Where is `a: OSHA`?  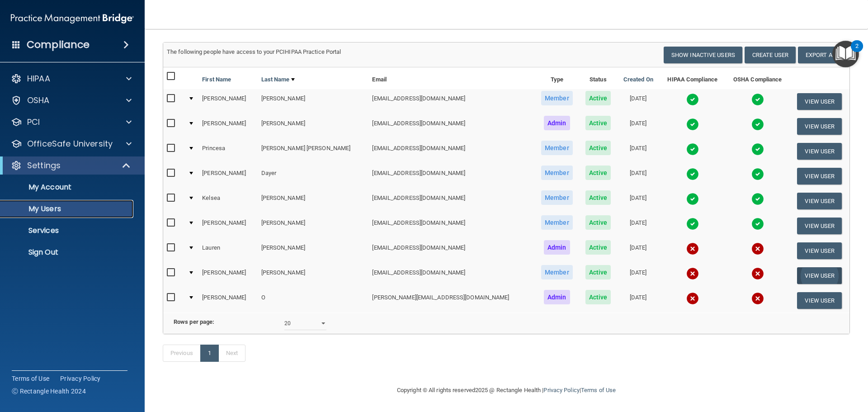 a: OSHA is located at coordinates (71, 100).